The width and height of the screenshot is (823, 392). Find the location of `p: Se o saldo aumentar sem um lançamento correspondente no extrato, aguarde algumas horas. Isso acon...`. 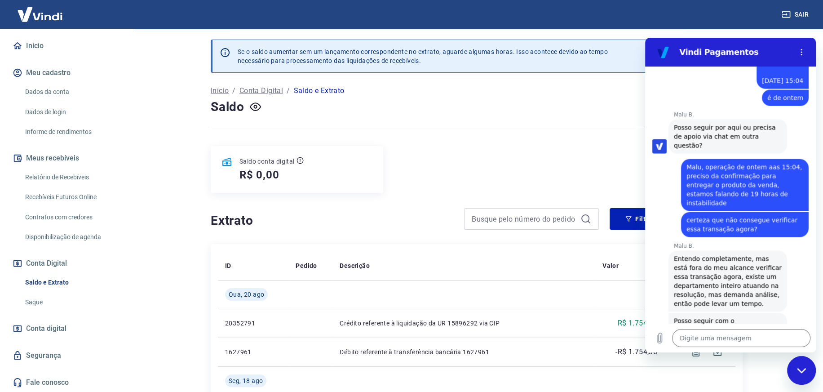

p: Se o saldo aumentar sem um lançamento correspondente no extrato, aguarde algumas horas. Isso acon... is located at coordinates (423, 56).